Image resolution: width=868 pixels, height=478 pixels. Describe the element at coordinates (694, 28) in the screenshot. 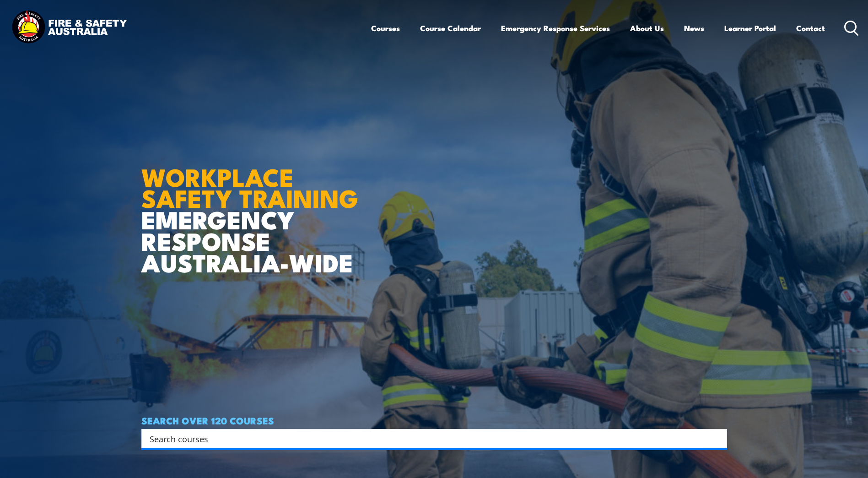

I see `a: News` at that location.